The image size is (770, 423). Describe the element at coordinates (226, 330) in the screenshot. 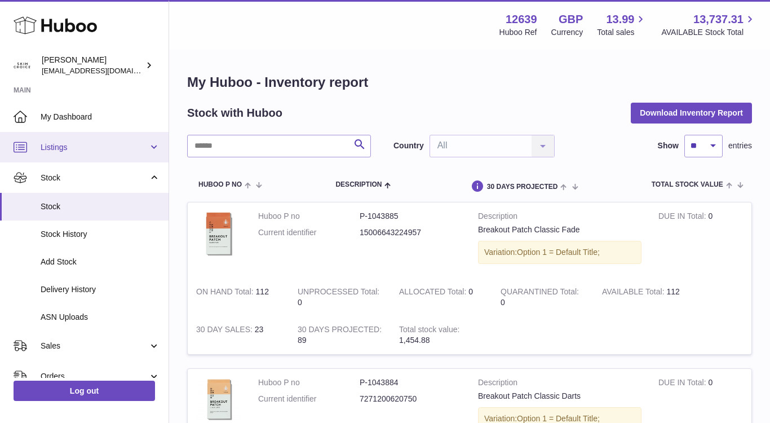

I see `strong: 30 DAY SALES` at that location.